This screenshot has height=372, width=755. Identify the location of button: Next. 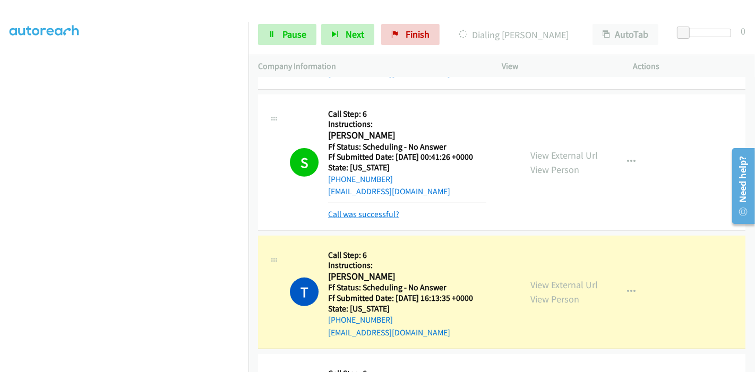
(348, 34).